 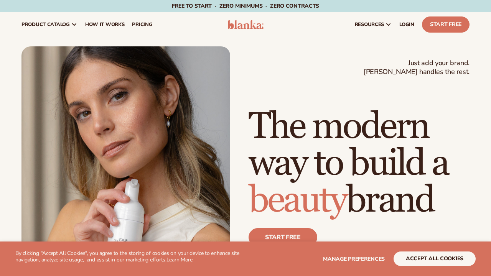 I want to click on a: pricing, so click(x=142, y=25).